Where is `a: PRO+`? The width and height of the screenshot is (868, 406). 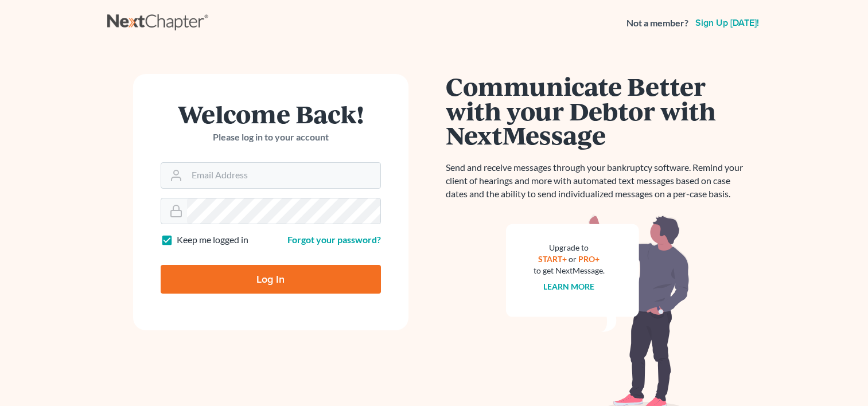
a: PRO+ is located at coordinates (589, 258).